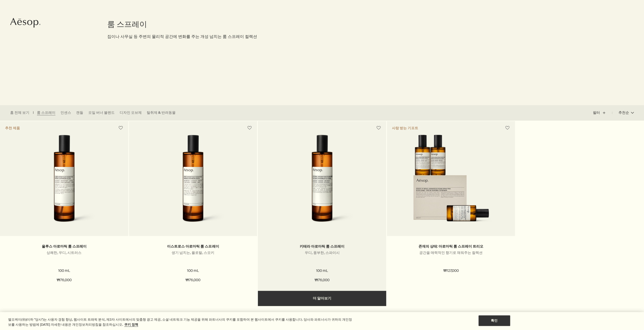 Image resolution: width=644 pixels, height=330 pixels. What do you see at coordinates (322, 298) in the screenshot?
I see `a: 더 알아보기` at bounding box center [322, 298].